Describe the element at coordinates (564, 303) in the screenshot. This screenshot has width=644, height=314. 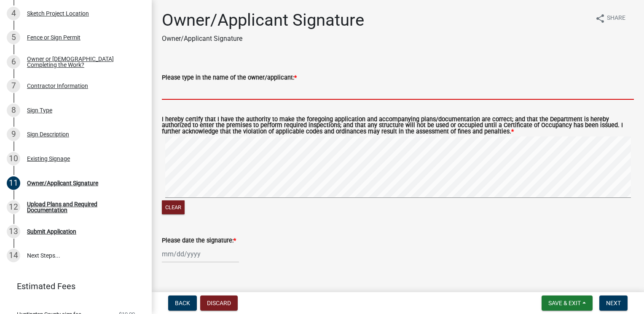
I see `span: Save & Exit` at that location.